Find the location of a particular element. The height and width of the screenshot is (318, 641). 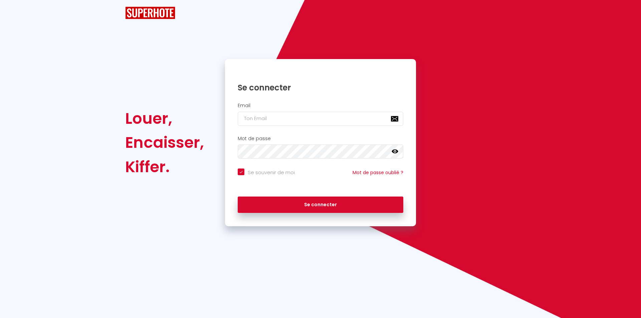

h2: Email is located at coordinates (321, 106).